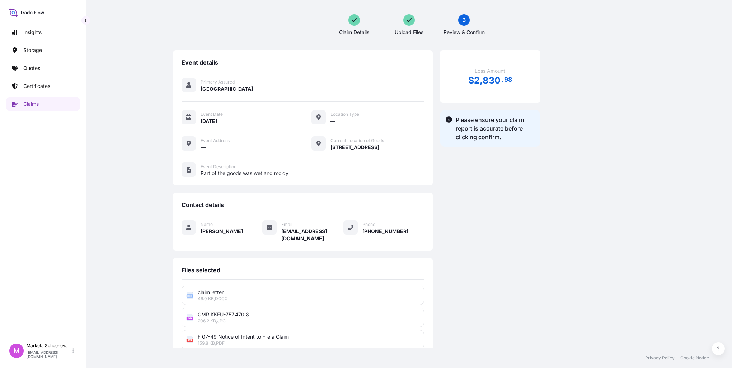 The width and height of the screenshot is (732, 368). I want to click on span: M, so click(17, 351).